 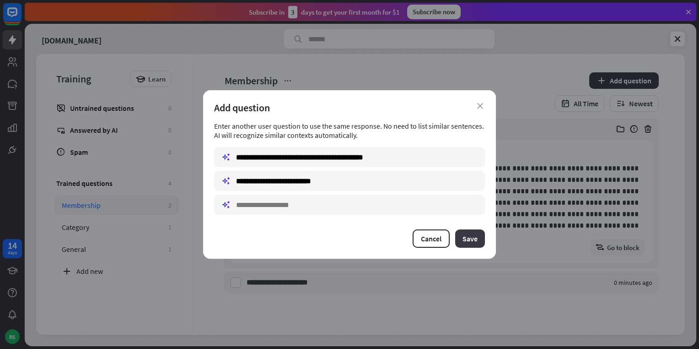 What do you see at coordinates (431, 238) in the screenshot?
I see `button: Cancel` at bounding box center [431, 238].